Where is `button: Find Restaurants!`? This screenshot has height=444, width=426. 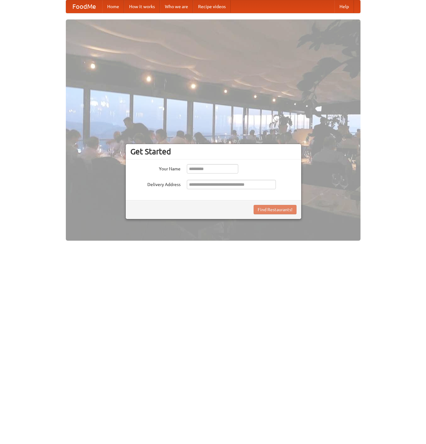
button: Find Restaurants! is located at coordinates (275, 209).